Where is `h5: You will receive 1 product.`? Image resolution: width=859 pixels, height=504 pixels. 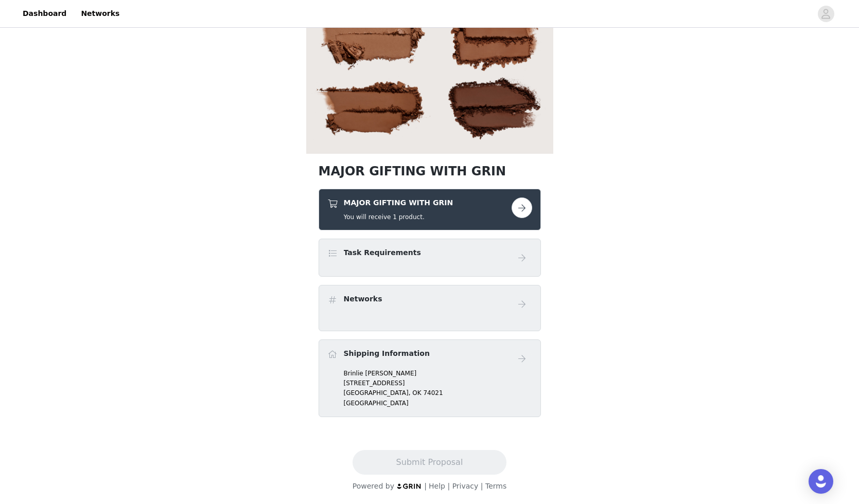
h5: You will receive 1 product. is located at coordinates (399, 217).